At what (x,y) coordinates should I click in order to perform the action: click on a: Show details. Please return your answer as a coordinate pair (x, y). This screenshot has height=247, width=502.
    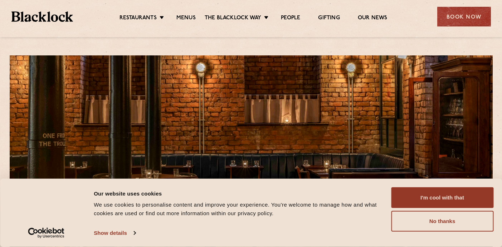
    Looking at the image, I should click on (114, 233).